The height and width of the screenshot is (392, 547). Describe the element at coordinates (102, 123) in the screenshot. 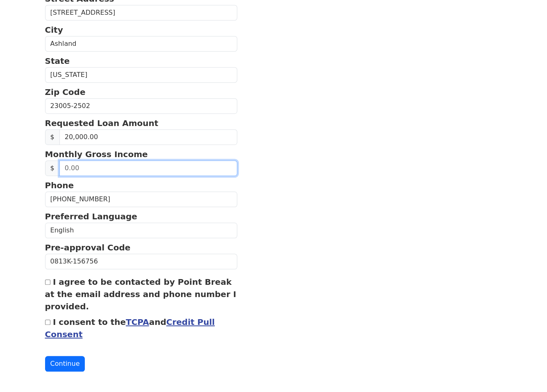

I see `strong: Requested Loan Amount` at that location.